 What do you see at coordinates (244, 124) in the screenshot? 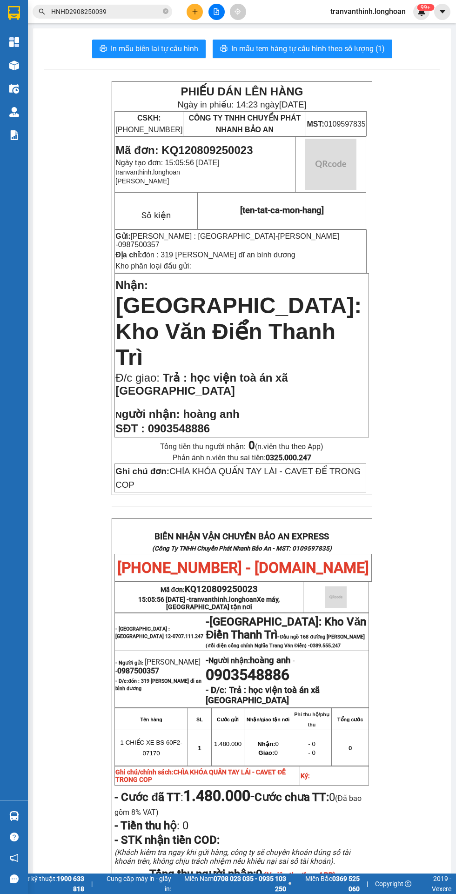
I see `span: CÔNG TY TNHH CHUYỂN PHÁT NHANH BẢO AN` at bounding box center [244, 124].